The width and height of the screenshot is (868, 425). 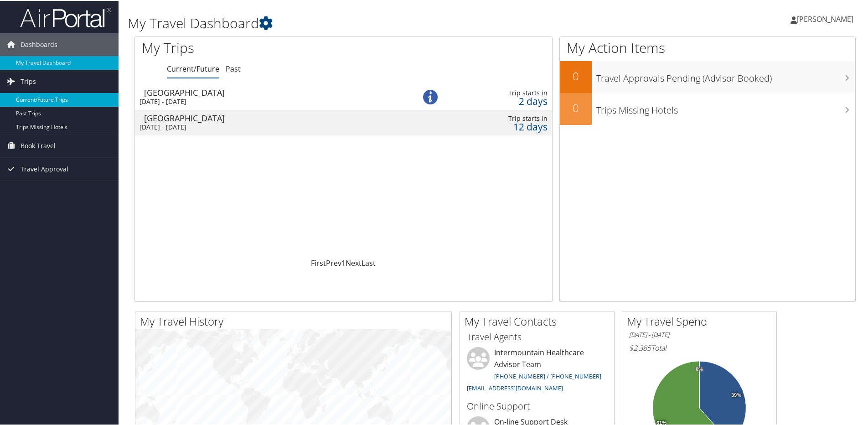 I want to click on span: Trips, so click(x=28, y=81).